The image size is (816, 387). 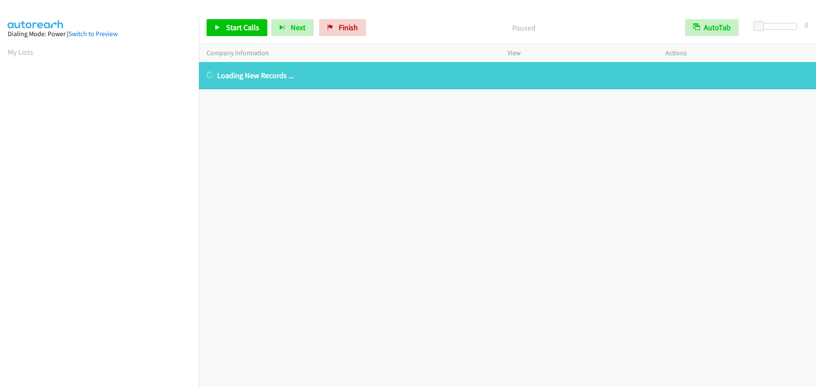 What do you see at coordinates (343, 28) in the screenshot?
I see `a: Finish` at bounding box center [343, 28].